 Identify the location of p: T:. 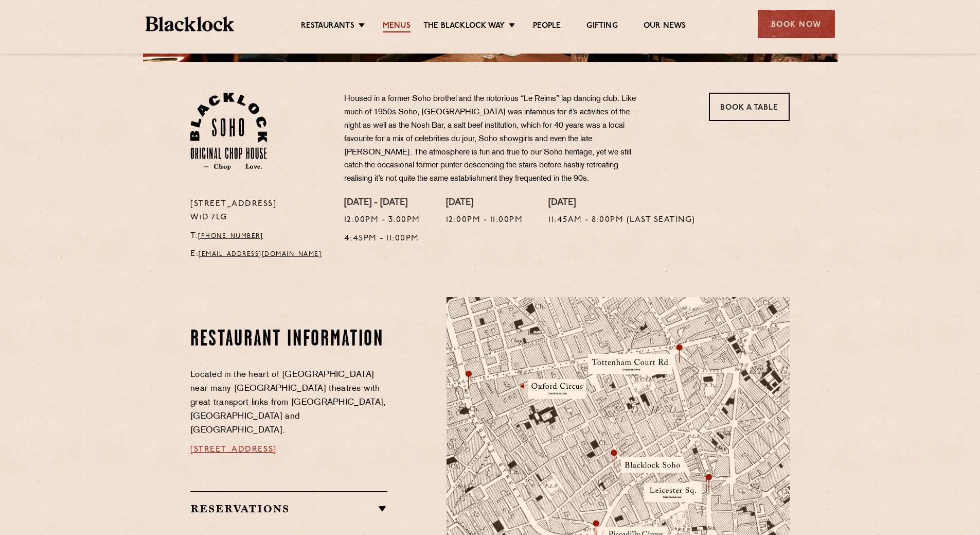
(259, 236).